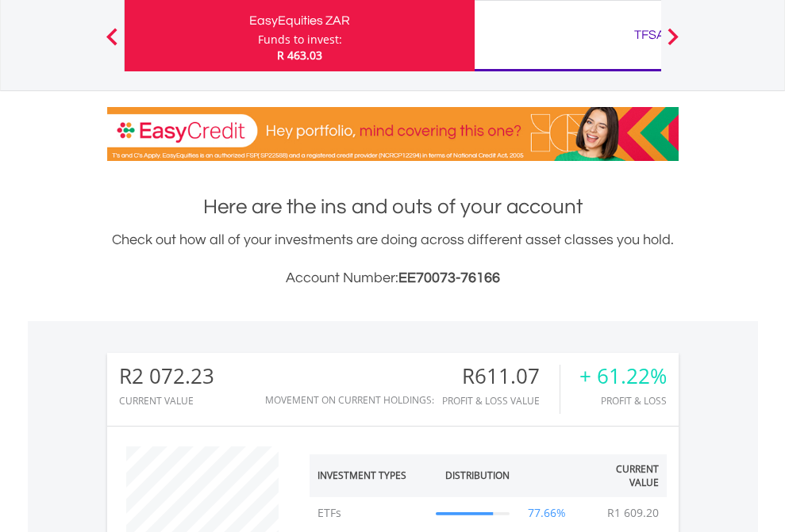  I want to click on span: R 463.03, so click(299, 55).